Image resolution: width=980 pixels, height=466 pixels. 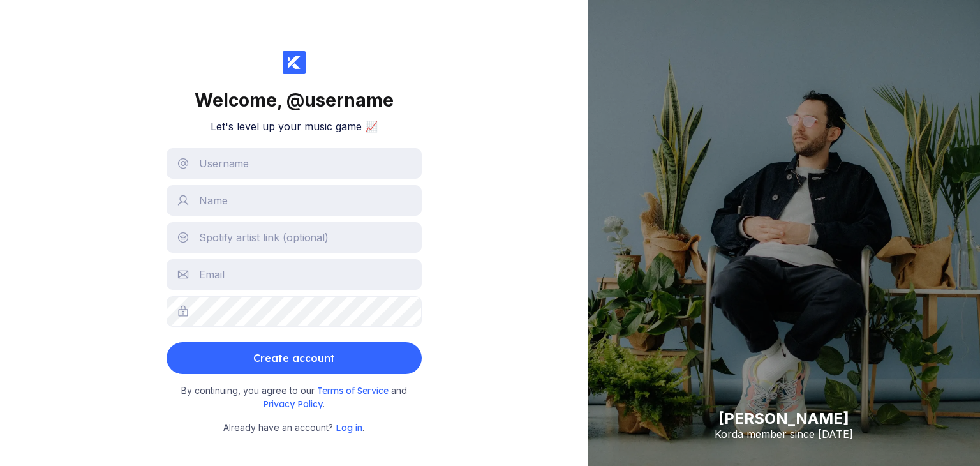 I want to click on small: By continuing, you agree to our and ., so click(x=294, y=397).